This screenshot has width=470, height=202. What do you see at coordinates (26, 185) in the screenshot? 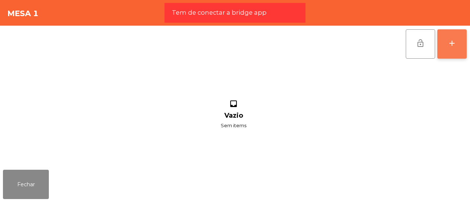
I see `button: Fechar` at bounding box center [26, 185].